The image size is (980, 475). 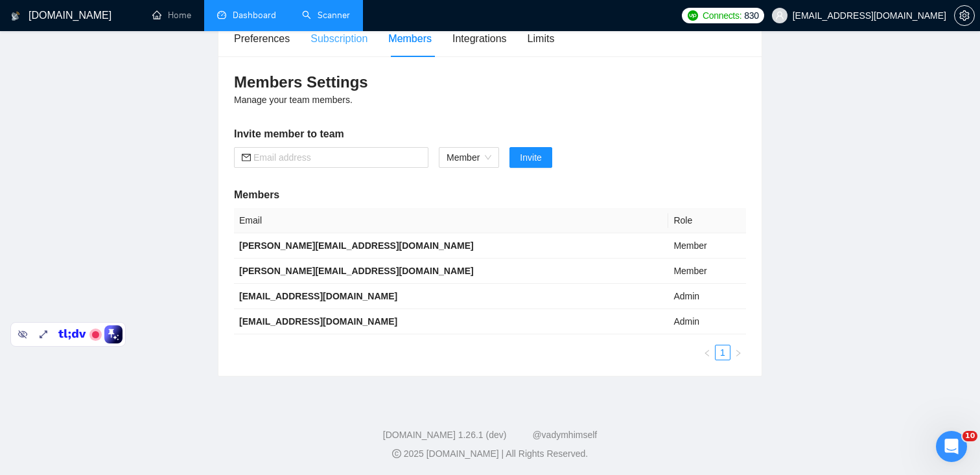 I want to click on span: Connects:, so click(x=722, y=15).